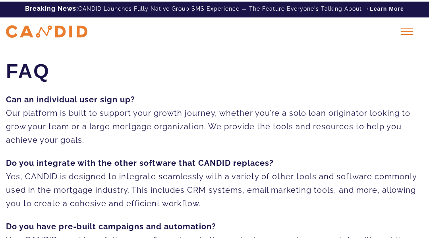 The image size is (429, 238). Describe the element at coordinates (215, 120) in the screenshot. I see `p: Our platform is built to support your growth journey, whether you’re a solo loan originator looki...` at that location.